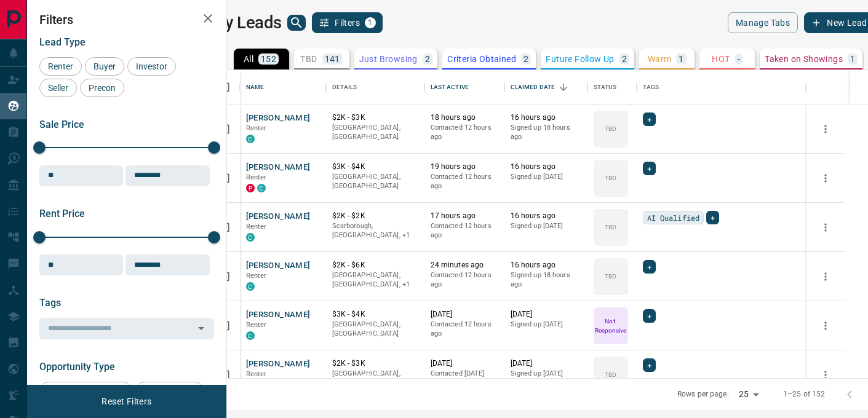  What do you see at coordinates (57, 88) in the screenshot?
I see `span: Seller` at bounding box center [57, 88].